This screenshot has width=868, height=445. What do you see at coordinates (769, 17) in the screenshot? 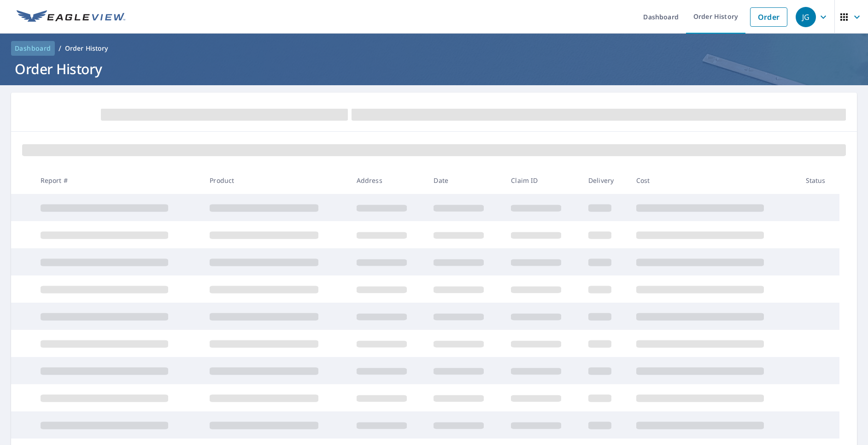
I see `a: Order` at bounding box center [769, 17].